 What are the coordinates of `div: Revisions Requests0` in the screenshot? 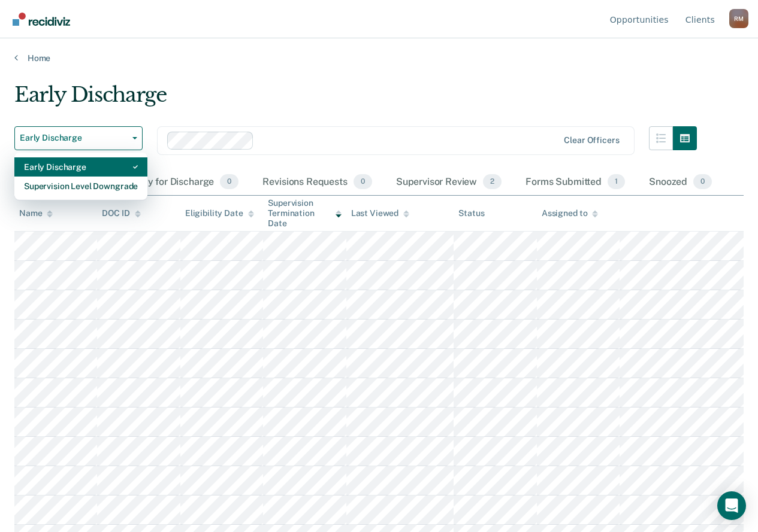 It's located at (317, 183).